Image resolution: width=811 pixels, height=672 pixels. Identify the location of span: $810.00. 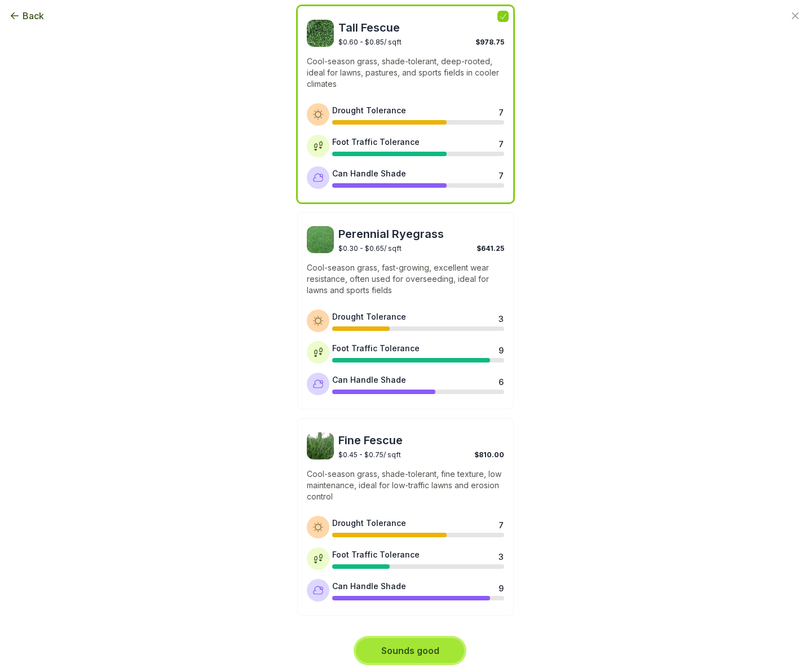
(489, 455).